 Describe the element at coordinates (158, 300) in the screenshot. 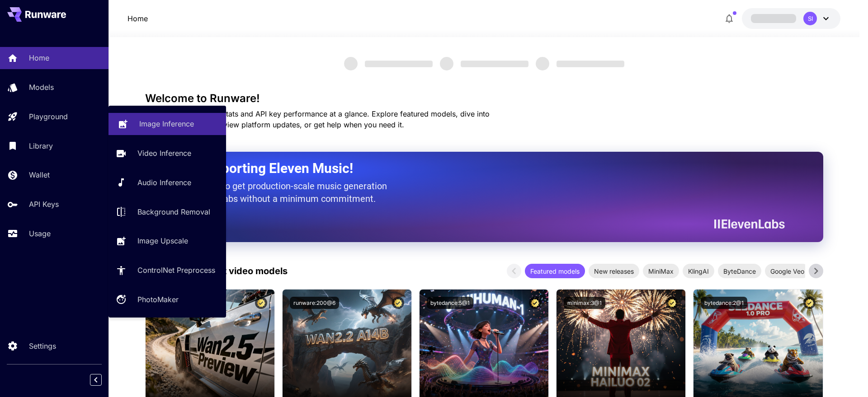

I see `p: PhotoMaker` at that location.